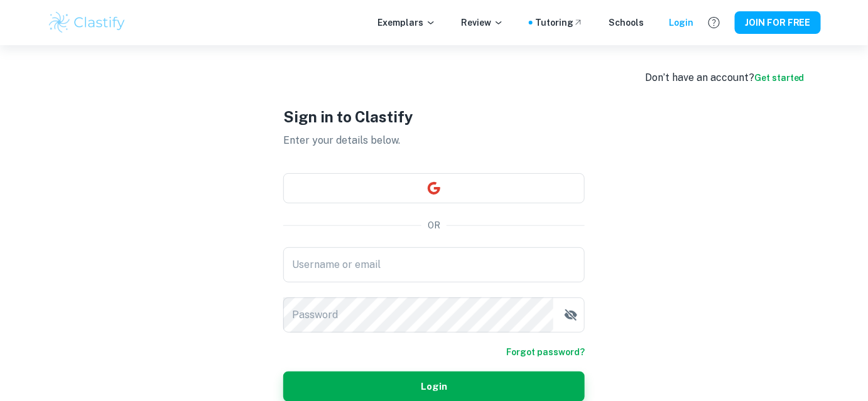 The height and width of the screenshot is (401, 868). What do you see at coordinates (406, 23) in the screenshot?
I see `p: Exemplars` at bounding box center [406, 23].